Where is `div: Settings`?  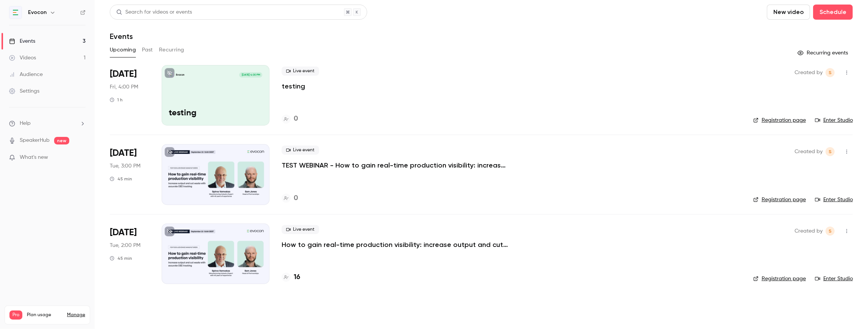
div: Settings is located at coordinates (24, 91).